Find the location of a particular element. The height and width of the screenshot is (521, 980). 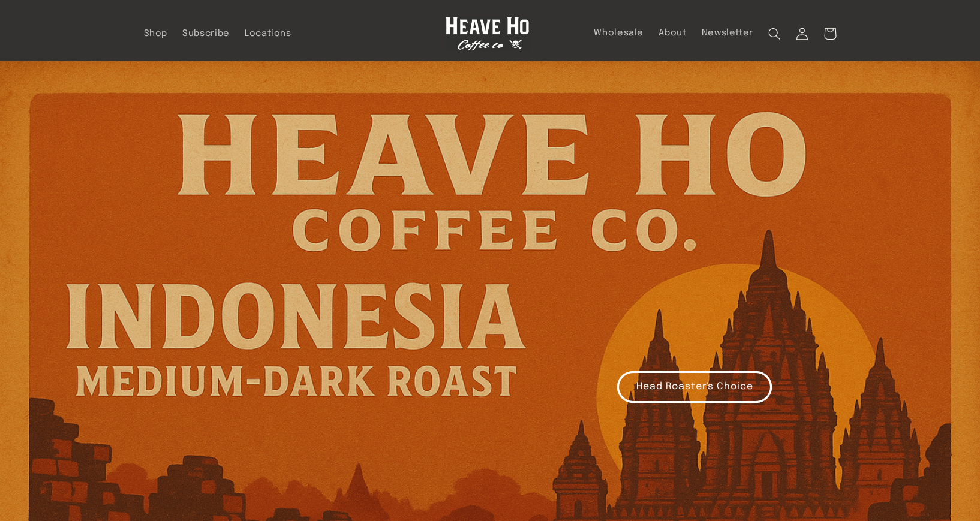

img: Heave Ho Coffee Co is located at coordinates (487, 34).